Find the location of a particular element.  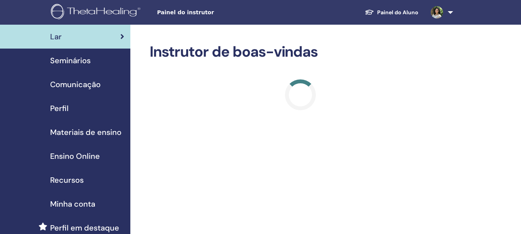

span: Perfil em destaque is located at coordinates (84, 228).